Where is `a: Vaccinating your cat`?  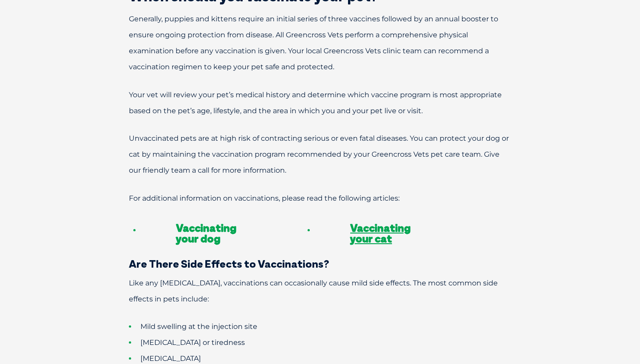 a: Vaccinating your cat is located at coordinates (380, 233).